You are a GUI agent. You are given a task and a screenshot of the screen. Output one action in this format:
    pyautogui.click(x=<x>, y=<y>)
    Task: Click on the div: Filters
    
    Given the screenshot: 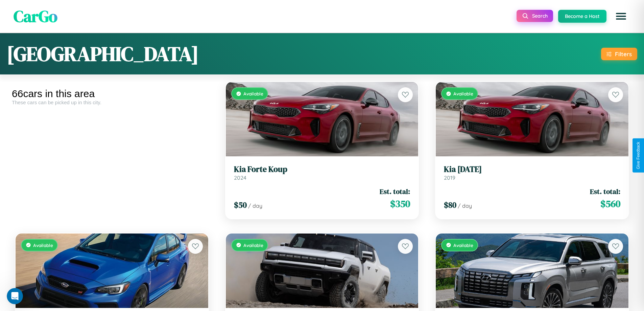 What is the action you would take?
    pyautogui.click(x=624, y=54)
    